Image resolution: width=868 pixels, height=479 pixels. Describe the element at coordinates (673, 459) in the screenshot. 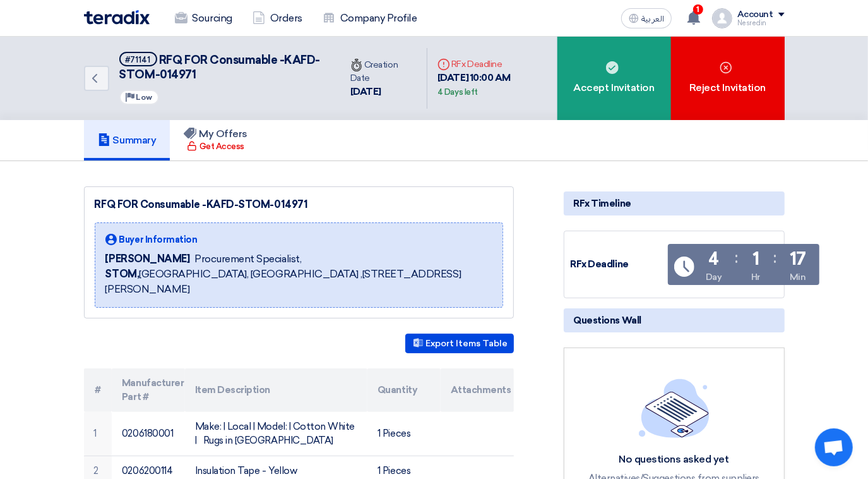

I see `div: No questions asked yet` at that location.